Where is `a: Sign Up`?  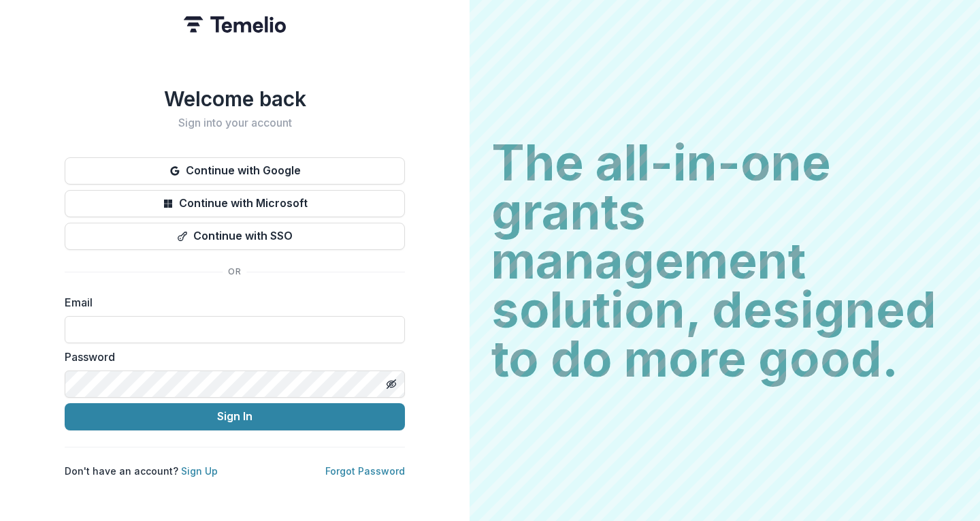
a: Sign Up is located at coordinates (199, 470).